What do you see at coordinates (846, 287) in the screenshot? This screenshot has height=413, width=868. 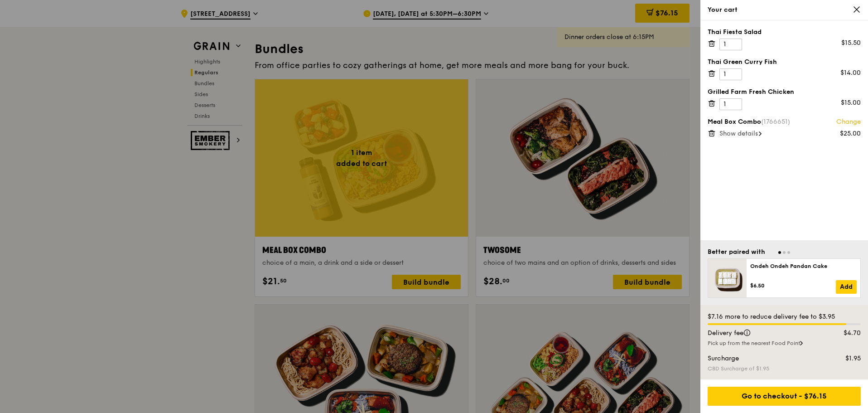 I see `a: Add` at bounding box center [846, 287].